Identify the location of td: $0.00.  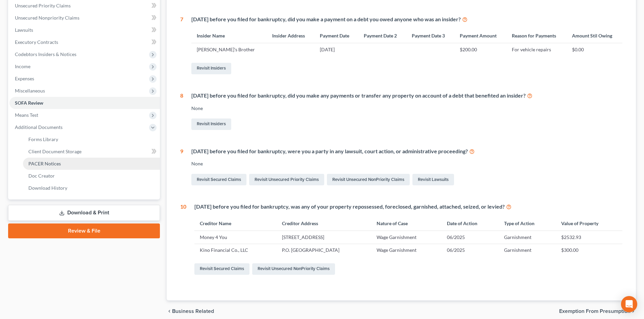
(594, 50).